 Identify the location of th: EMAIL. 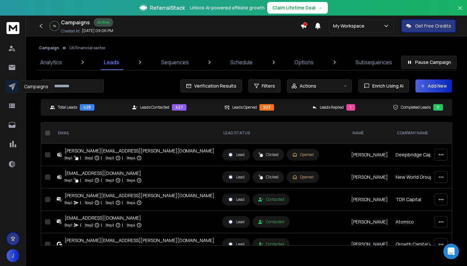
(136, 133).